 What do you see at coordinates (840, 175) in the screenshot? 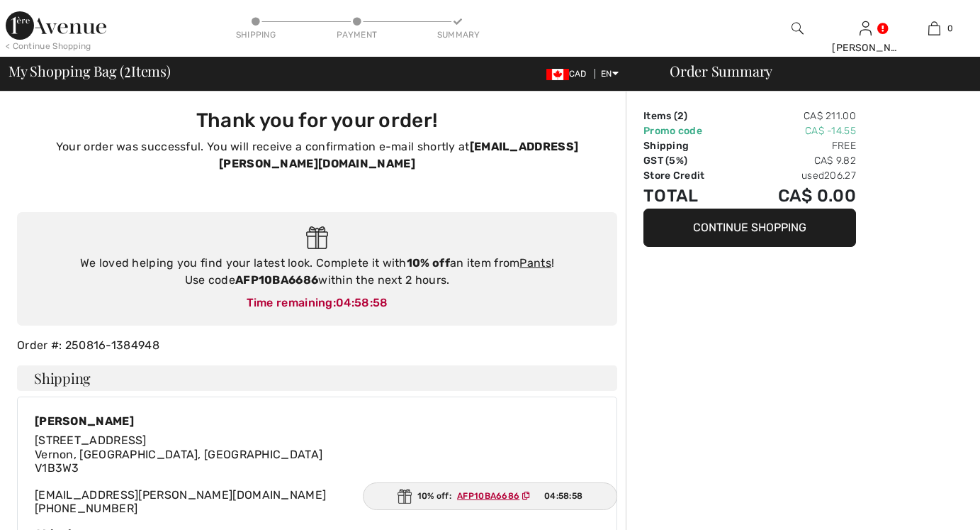
I see `span: 206.27` at bounding box center [840, 175].